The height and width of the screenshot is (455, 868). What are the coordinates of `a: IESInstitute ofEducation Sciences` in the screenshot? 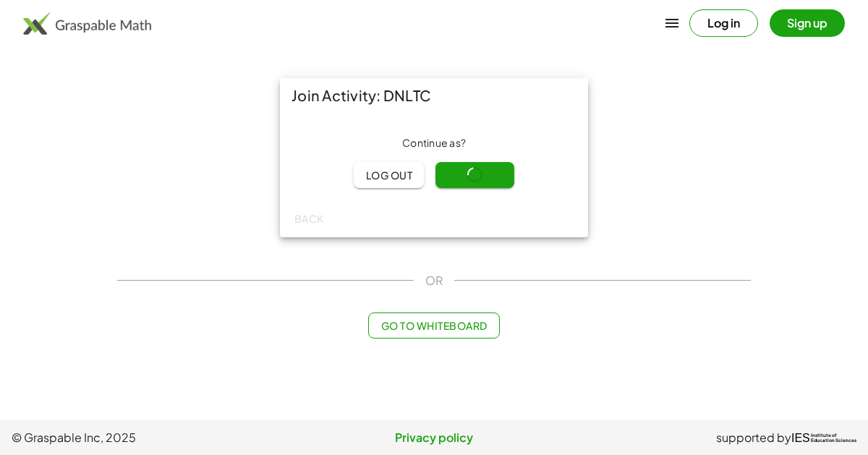 It's located at (824, 438).